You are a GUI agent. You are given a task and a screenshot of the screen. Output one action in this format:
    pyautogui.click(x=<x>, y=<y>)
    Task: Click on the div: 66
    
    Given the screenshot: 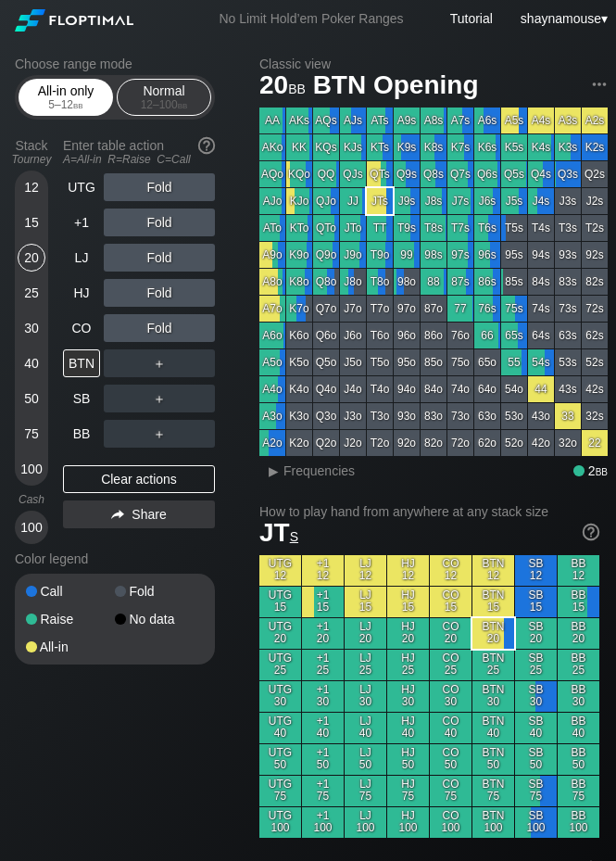 What is the action you would take?
    pyautogui.click(x=488, y=336)
    